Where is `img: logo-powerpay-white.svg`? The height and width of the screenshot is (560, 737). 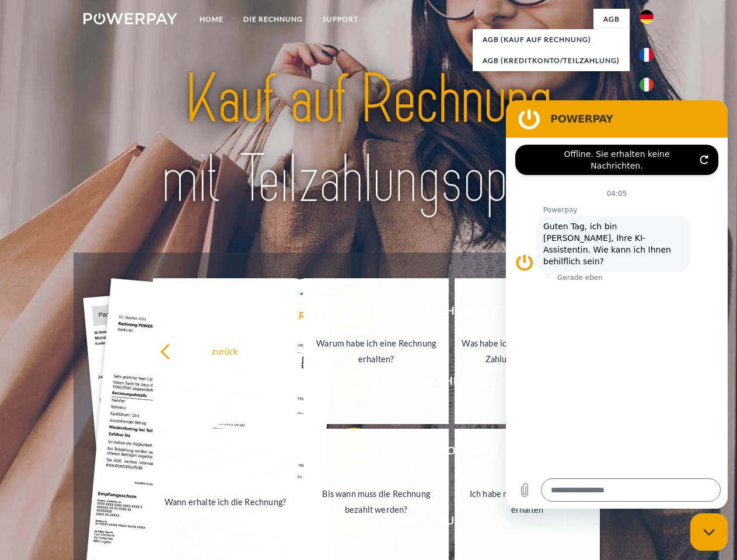 img: logo-powerpay-white.svg is located at coordinates (130, 19).